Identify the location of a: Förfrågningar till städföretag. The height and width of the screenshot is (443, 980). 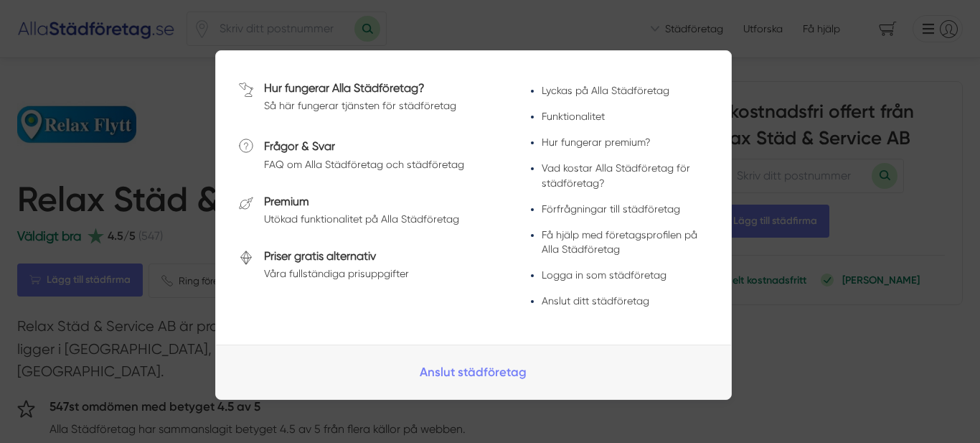
(611, 209).